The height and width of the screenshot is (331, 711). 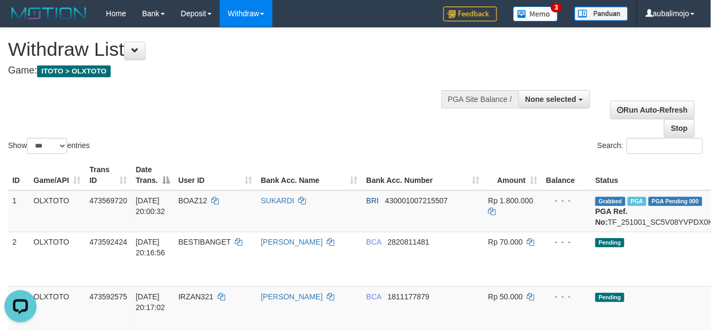 I want to click on img: Feedback.jpg, so click(x=470, y=14).